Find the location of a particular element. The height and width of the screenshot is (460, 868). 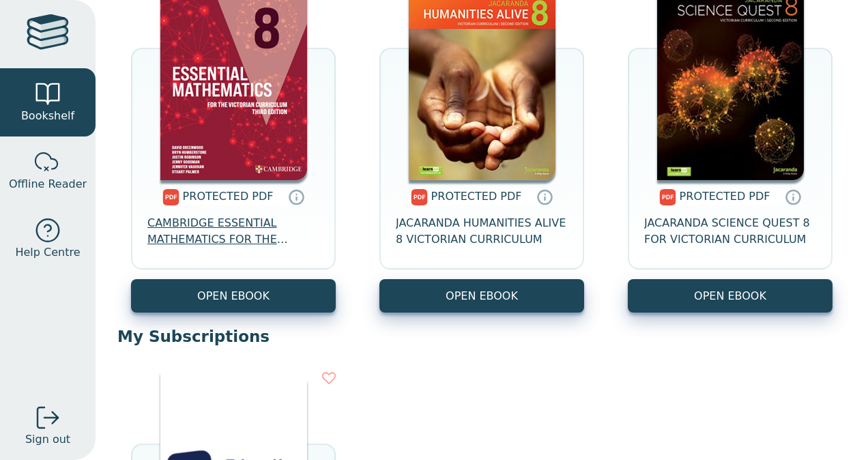

span: Offline Reader is located at coordinates (48, 184).